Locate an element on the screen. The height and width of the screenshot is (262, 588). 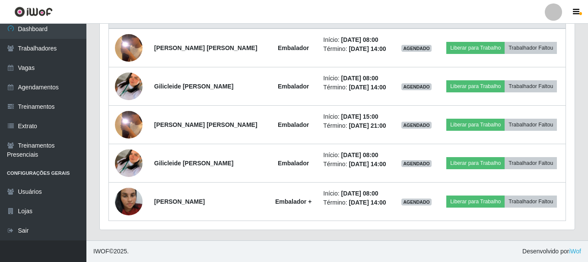
span: IWOF is located at coordinates (101, 251).